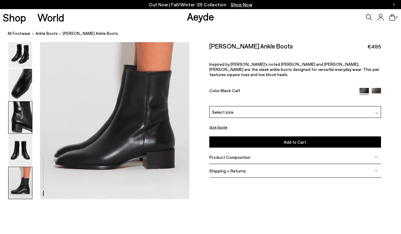 The width and height of the screenshot is (401, 234). What do you see at coordinates (200, 16) in the screenshot?
I see `a: Aeyde` at bounding box center [200, 16].